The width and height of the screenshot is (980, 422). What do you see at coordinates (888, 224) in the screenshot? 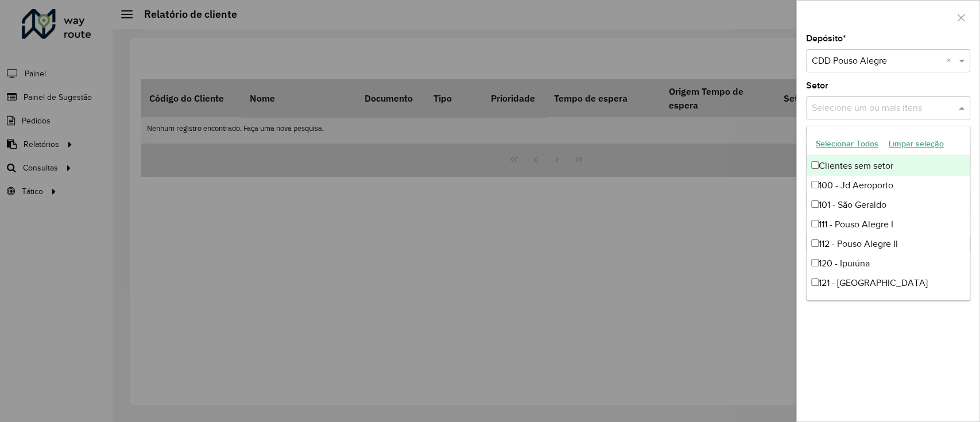
I see `div: 111 - Pouso Alegre I` at bounding box center [888, 224].